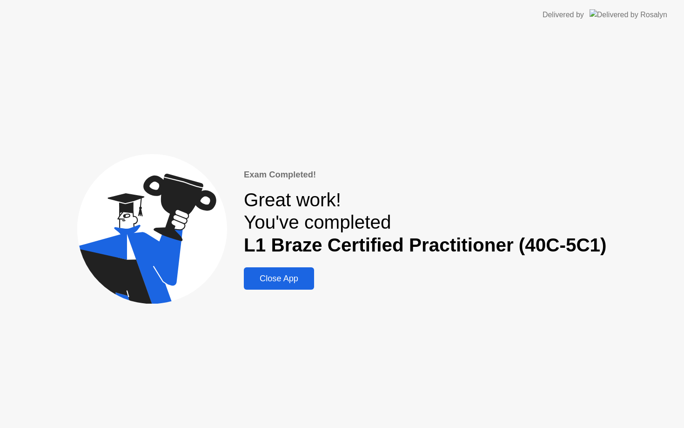 The width and height of the screenshot is (684, 428). I want to click on img: Delivered by Rosalyn, so click(629, 14).